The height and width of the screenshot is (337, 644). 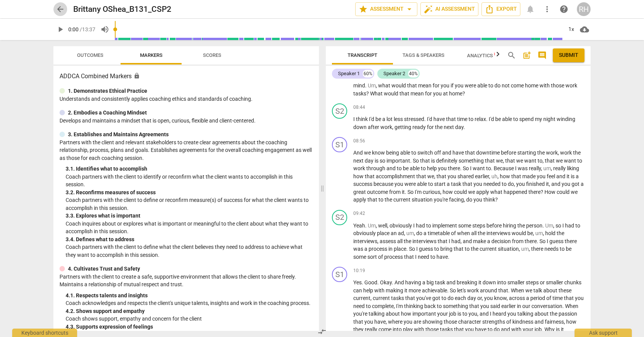 I want to click on span: mind, so click(x=359, y=85).